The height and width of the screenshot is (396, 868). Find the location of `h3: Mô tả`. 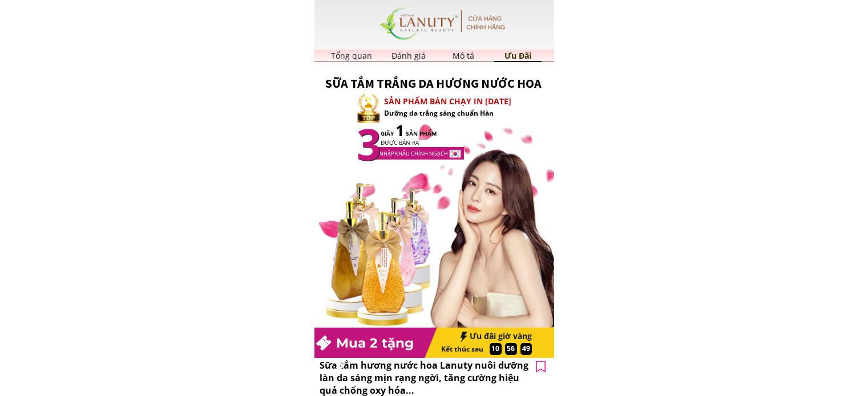

h3: Mô tả is located at coordinates (463, 56).